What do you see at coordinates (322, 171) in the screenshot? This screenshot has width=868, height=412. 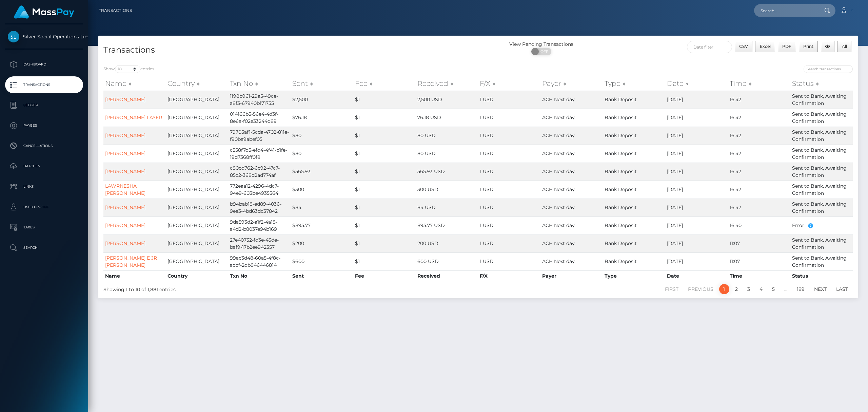 I see `td: $565.93` at bounding box center [322, 171].